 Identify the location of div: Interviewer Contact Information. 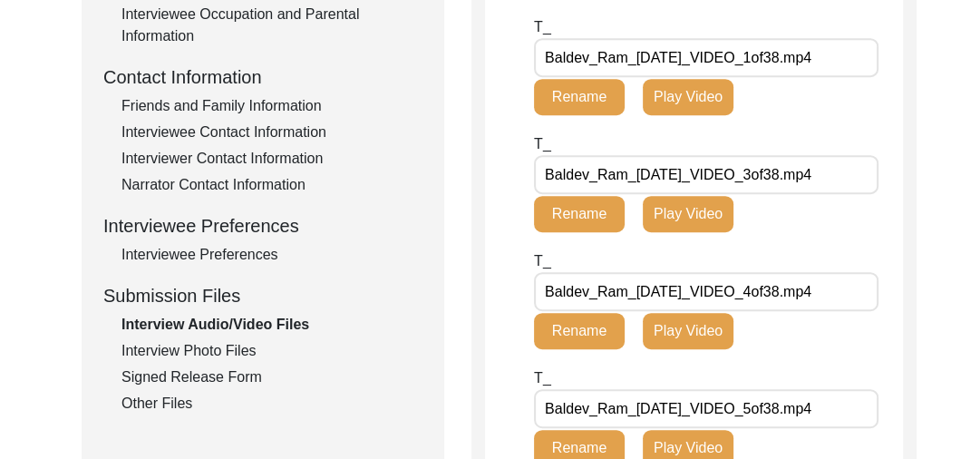
(272, 159).